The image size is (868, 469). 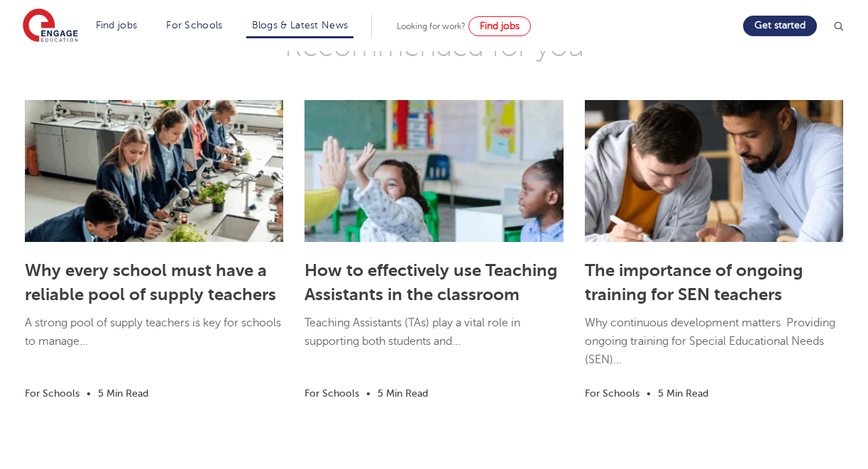 What do you see at coordinates (300, 25) in the screenshot?
I see `a: Blogs & Latest News` at bounding box center [300, 25].